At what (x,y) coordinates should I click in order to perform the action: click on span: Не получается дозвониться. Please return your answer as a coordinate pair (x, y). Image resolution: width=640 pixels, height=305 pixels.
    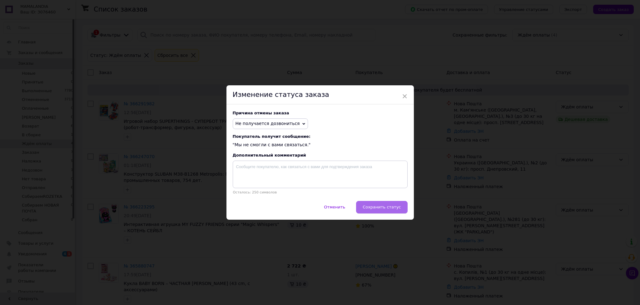
    Looking at the image, I should click on (268, 123).